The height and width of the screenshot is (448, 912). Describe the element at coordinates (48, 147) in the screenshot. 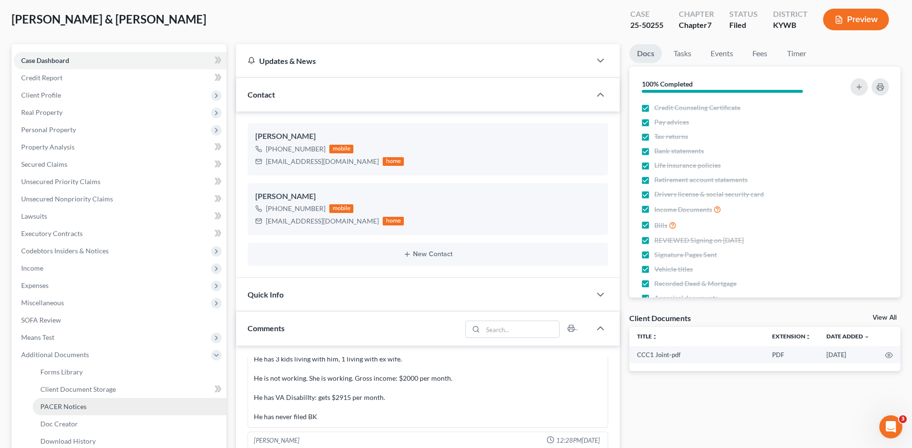

I see `span: Property Analysis` at that location.